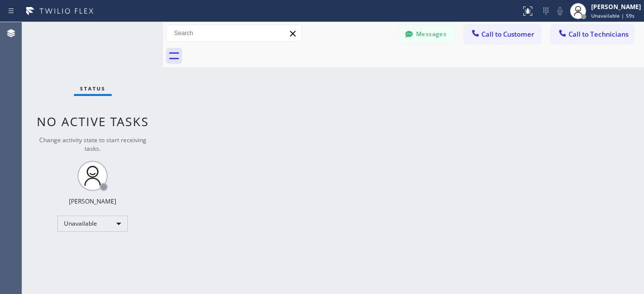  Describe the element at coordinates (92, 89) in the screenshot. I see `span: Status` at that location.